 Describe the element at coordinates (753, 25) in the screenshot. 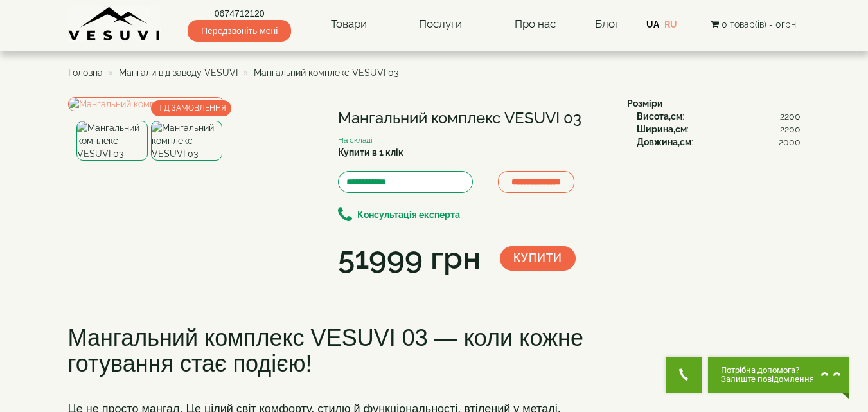

I see `button: 0 товар(ів) - 0грн` at that location.